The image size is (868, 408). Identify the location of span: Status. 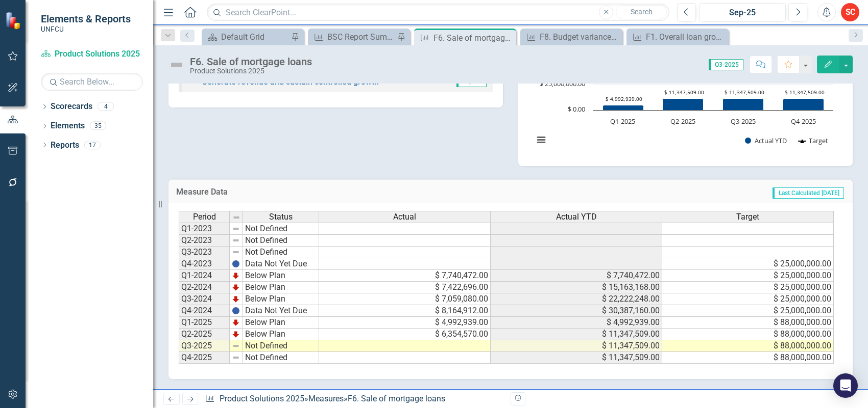
(281, 217).